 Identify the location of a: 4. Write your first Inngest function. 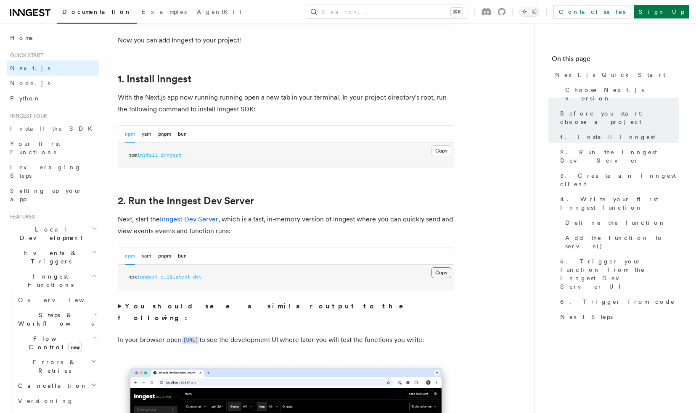
(618, 203).